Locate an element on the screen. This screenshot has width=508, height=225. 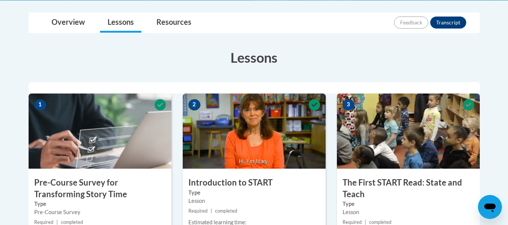
div: Pre-Course Survey is located at coordinates (100, 213).